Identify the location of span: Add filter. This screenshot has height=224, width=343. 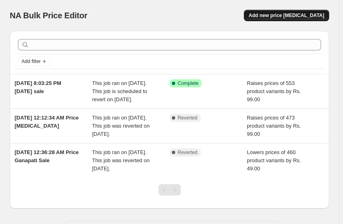
(31, 61).